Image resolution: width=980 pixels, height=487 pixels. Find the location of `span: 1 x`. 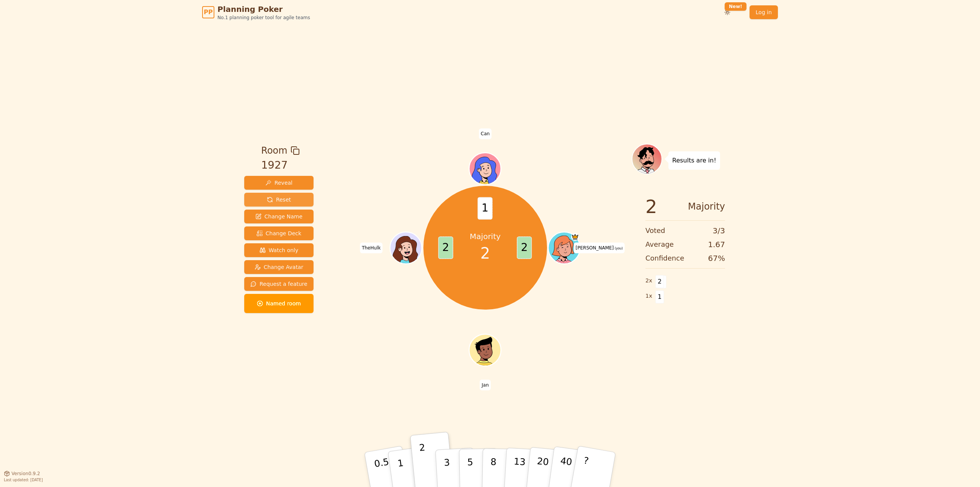

span: 1 x is located at coordinates (649, 296).